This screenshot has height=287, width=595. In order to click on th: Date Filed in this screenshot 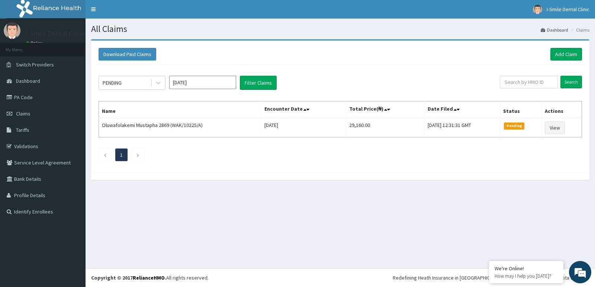, I will do `click(462, 110)`.